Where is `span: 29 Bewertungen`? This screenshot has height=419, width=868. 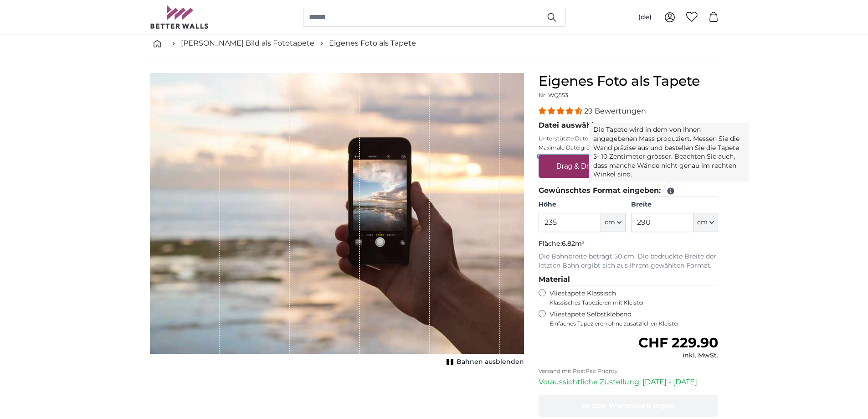 span: 29 Bewertungen is located at coordinates (615, 110).